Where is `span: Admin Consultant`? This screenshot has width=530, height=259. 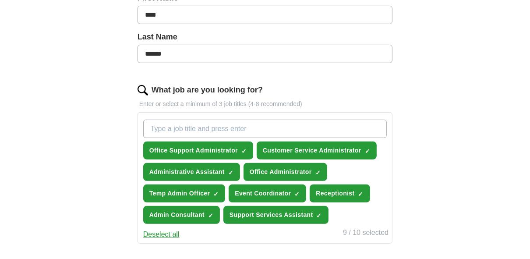
span: Admin Consultant is located at coordinates (177, 215).